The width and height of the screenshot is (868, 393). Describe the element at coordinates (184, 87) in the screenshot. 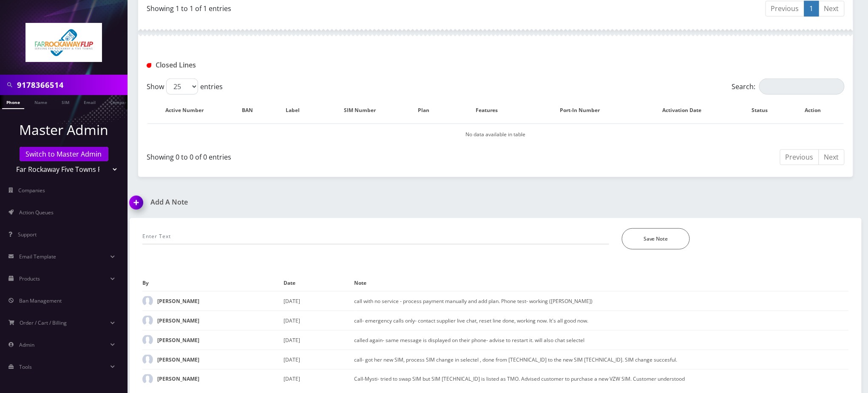

I see `label: Show entries` at that location.